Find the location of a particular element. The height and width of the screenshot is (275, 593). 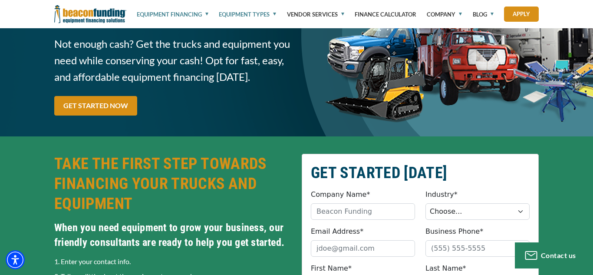

h4: When you need equipment to grow your business, our friendly consultants are ready to help you get... is located at coordinates (173, 235).